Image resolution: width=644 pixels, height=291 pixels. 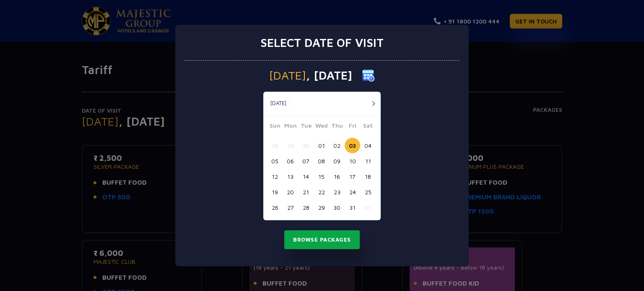 What do you see at coordinates (321, 192) in the screenshot?
I see `button: 22` at bounding box center [321, 192].